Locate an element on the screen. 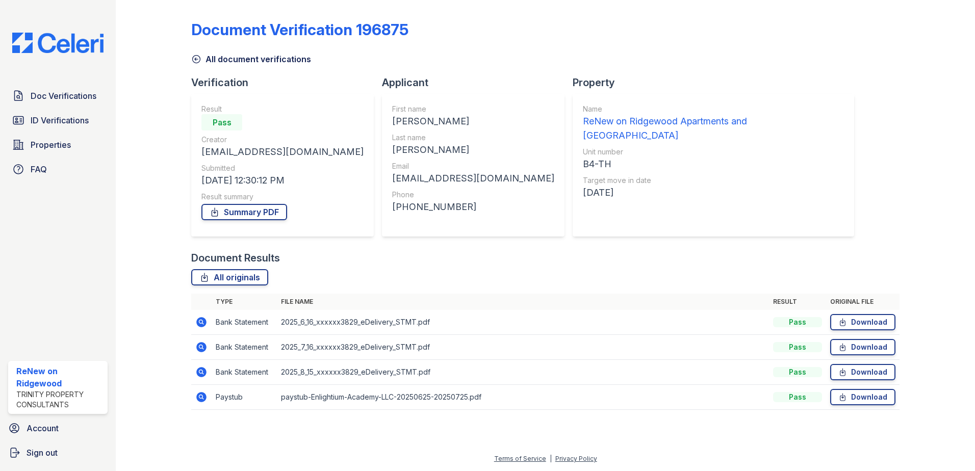  div: Creator is located at coordinates (282, 140).